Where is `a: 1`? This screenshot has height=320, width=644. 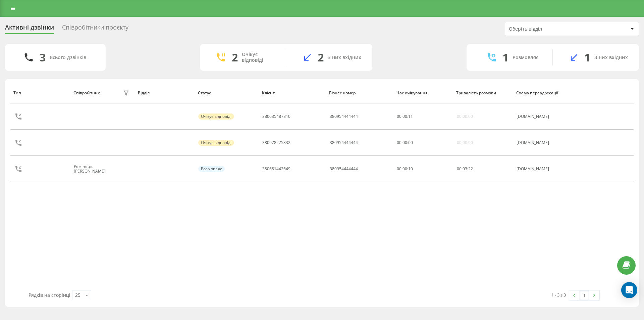 a: 1 is located at coordinates (584, 295).